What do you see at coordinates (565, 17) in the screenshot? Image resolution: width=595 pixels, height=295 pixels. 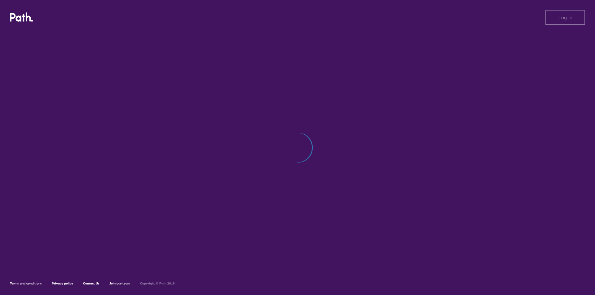 I see `span: Log in` at bounding box center [565, 17].